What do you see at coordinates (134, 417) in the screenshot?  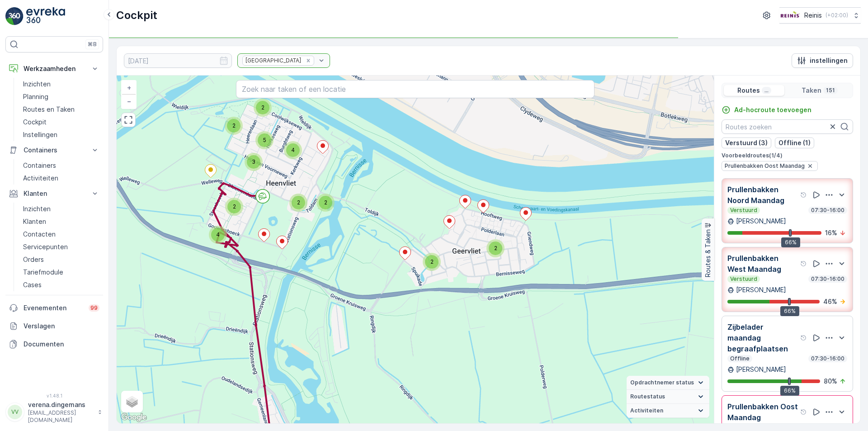 I see `a: Dit gebied openen in Google Maps (er wordt een nieuw venster geopend)` at bounding box center [134, 417].